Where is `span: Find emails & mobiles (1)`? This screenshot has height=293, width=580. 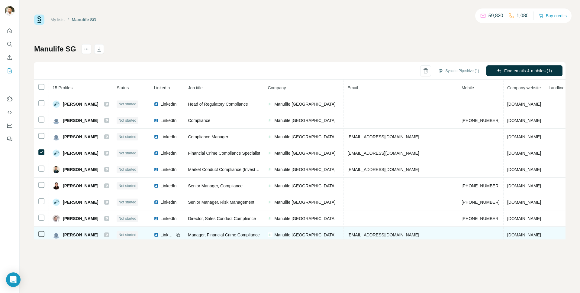 span: Find emails & mobiles (1) is located at coordinates (528, 71).